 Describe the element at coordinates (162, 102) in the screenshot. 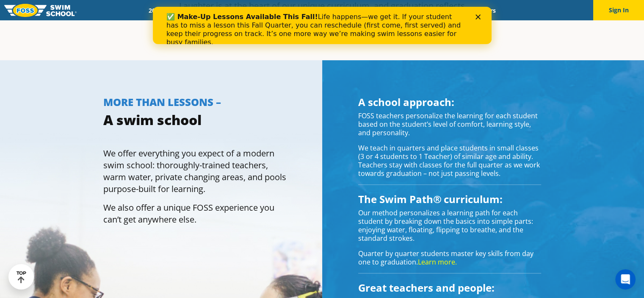

I see `span: MORE THAN LESSONS –` at that location.